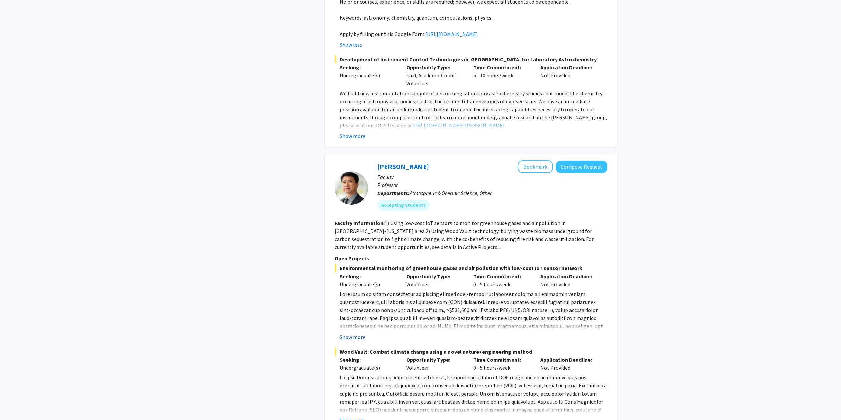 The width and height of the screenshot is (841, 420). I want to click on p: Apply by filling out this Google Form:, so click(473, 34).